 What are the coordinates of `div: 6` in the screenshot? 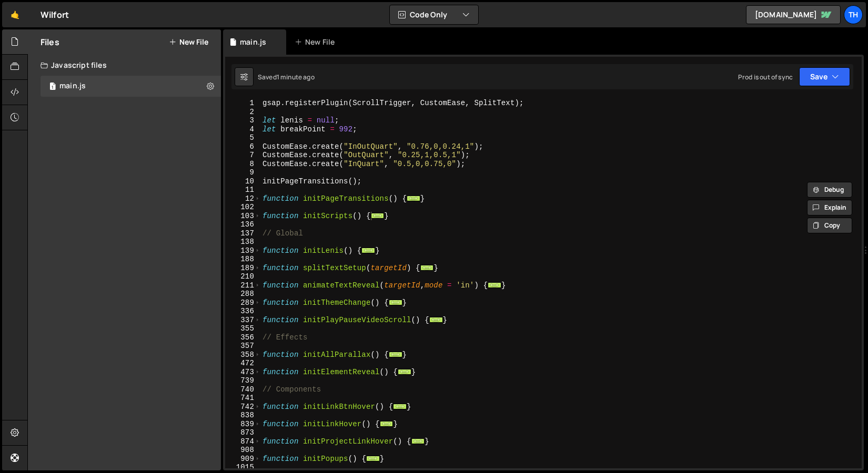 It's located at (243, 147).